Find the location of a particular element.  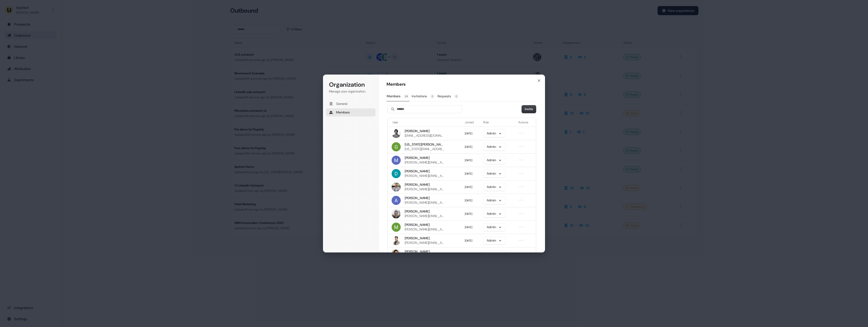

span: General is located at coordinates (342, 104).